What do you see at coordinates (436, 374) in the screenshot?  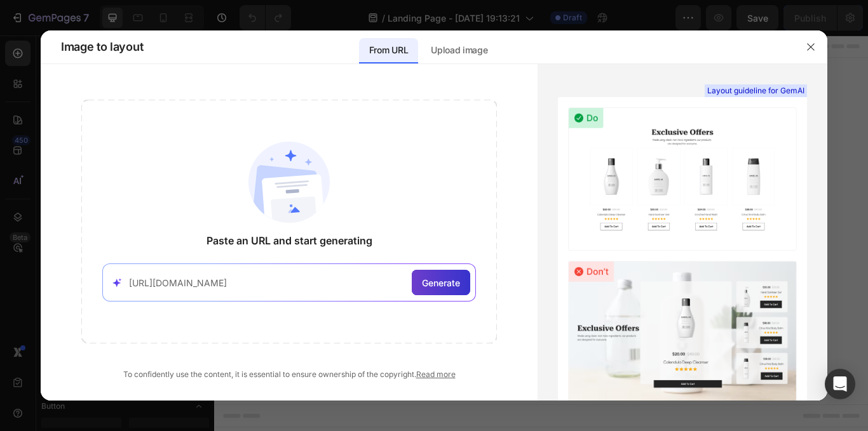 I see `a: Read more` at bounding box center [436, 374].